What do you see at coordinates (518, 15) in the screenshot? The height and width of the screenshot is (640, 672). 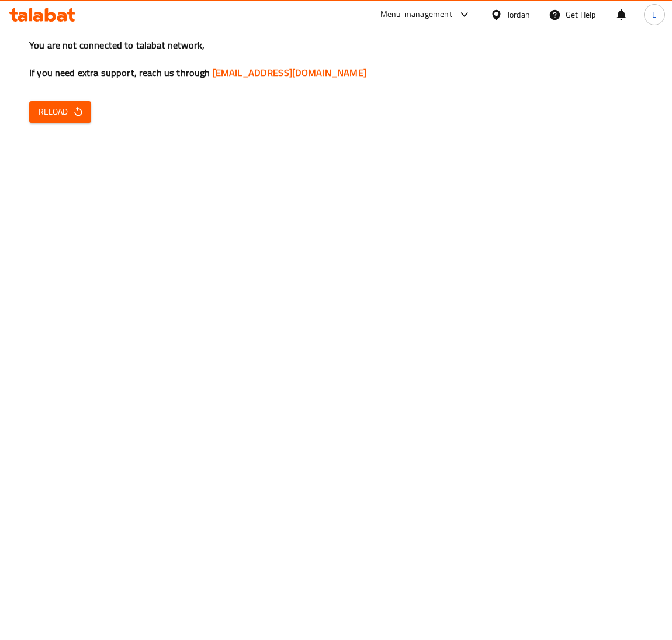 I see `div: Jordan` at bounding box center [518, 15].